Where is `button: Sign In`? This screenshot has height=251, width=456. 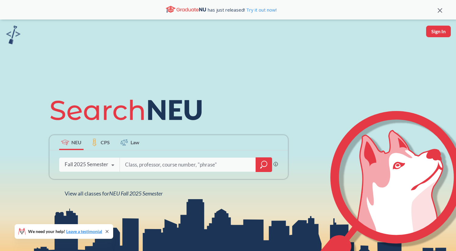 button: Sign In is located at coordinates (439, 31).